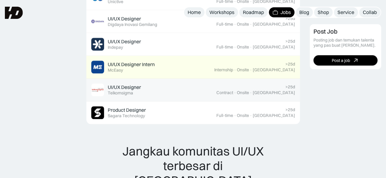 The height and width of the screenshot is (178, 386). What do you see at coordinates (131, 64) in the screenshot?
I see `div: UI/UX Designer Intern` at bounding box center [131, 64].